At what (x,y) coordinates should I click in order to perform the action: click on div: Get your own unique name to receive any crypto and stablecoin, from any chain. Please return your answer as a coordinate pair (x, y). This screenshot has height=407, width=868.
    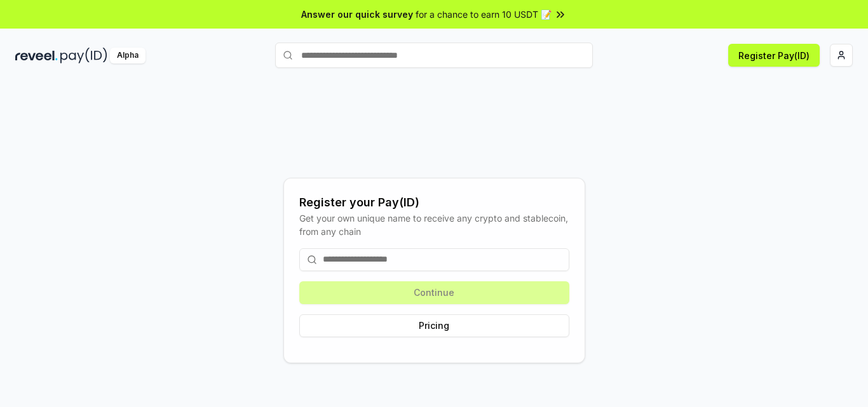
    Looking at the image, I should click on (434, 225).